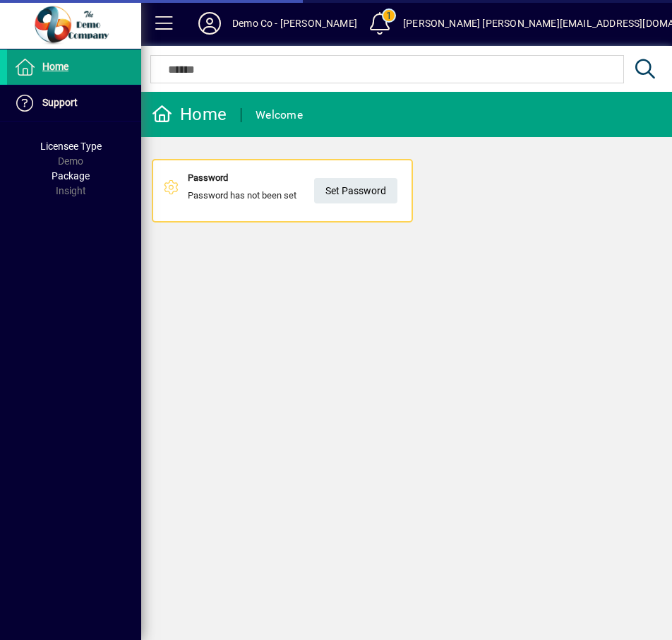  What do you see at coordinates (55, 66) in the screenshot?
I see `span: Home` at bounding box center [55, 66].